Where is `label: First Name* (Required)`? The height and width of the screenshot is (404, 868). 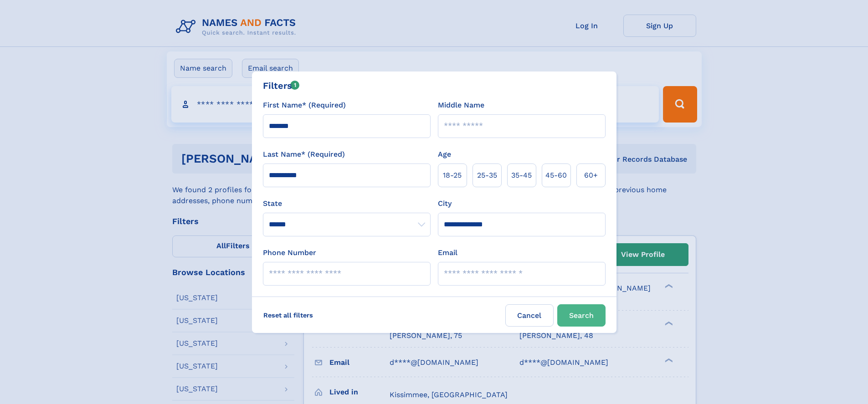 label: First Name* (Required) is located at coordinates (305, 105).